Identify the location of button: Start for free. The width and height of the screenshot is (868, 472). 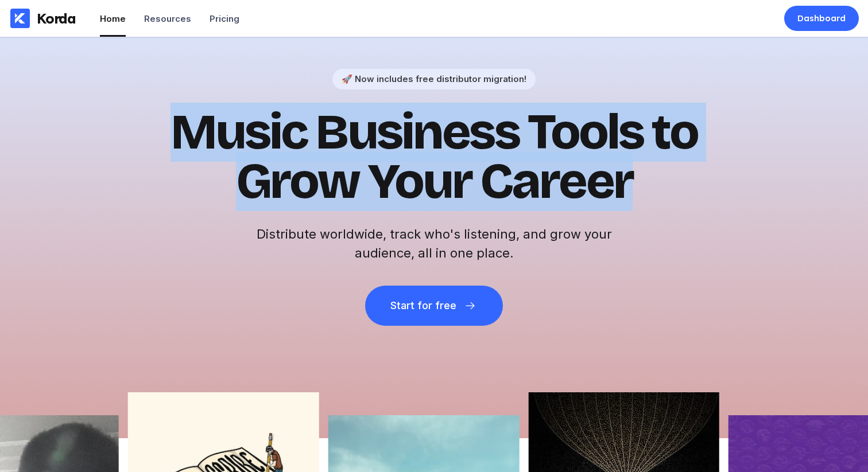
(434, 306).